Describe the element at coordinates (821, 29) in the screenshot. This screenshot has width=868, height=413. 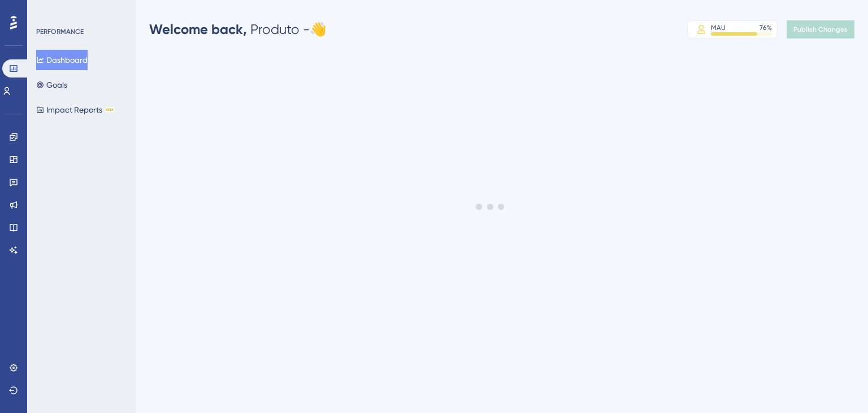
I see `span: Publish Changes` at that location.